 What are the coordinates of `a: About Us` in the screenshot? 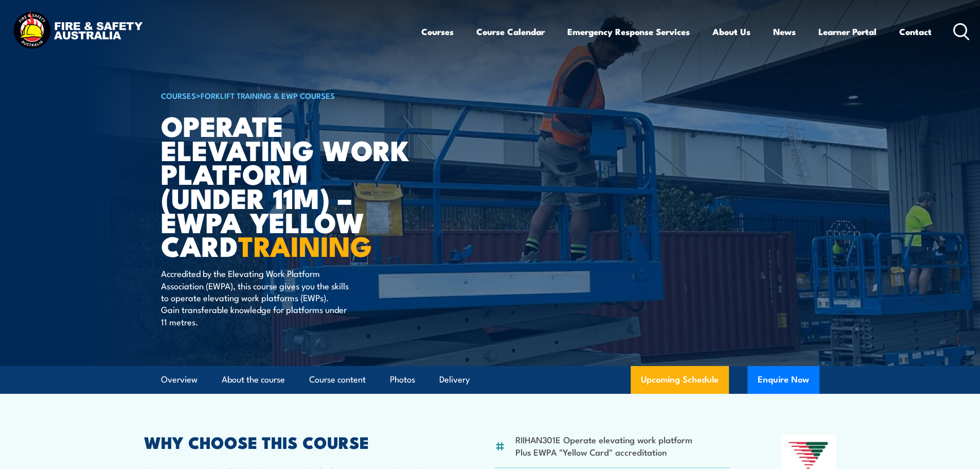 It's located at (731, 32).